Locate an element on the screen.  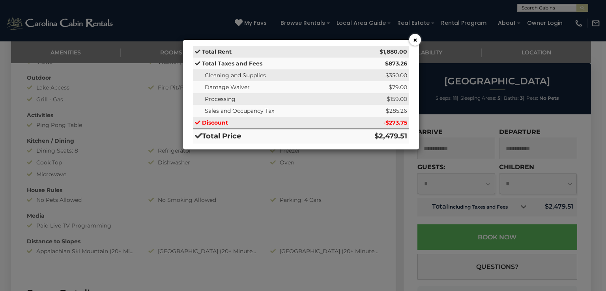
span: Cleaning and Supplies is located at coordinates (235, 75).